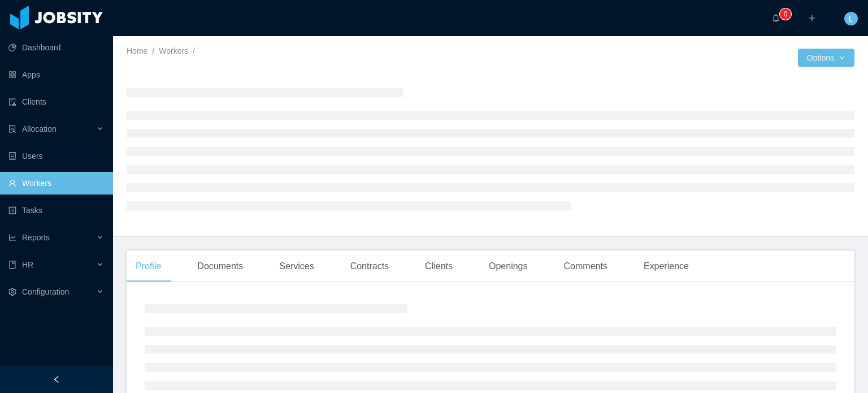 This screenshot has height=393, width=868. I want to click on button: Optionsicon: down, so click(826, 58).